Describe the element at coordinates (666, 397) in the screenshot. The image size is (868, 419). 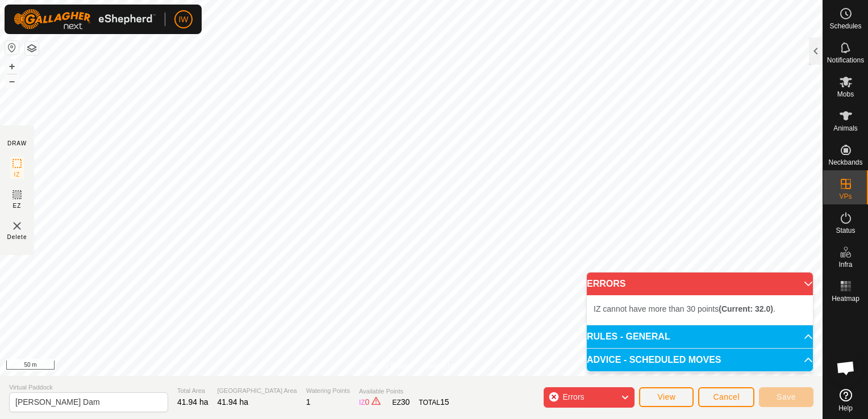
I see `span: View` at that location.